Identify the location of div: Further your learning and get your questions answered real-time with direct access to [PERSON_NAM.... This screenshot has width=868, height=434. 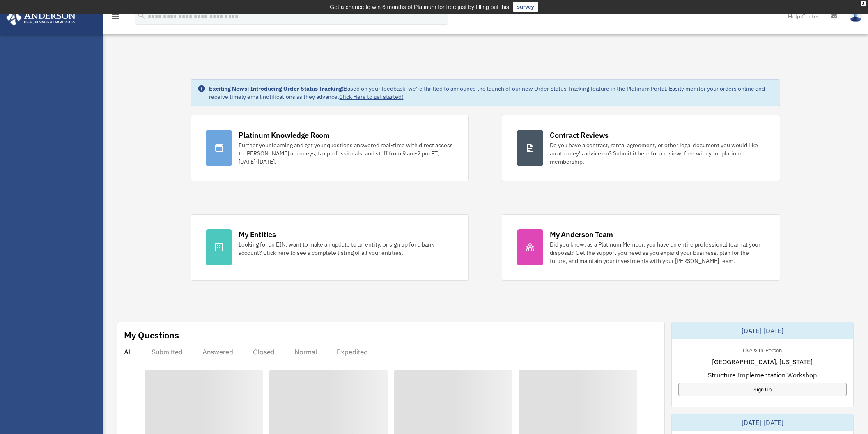
(346, 154).